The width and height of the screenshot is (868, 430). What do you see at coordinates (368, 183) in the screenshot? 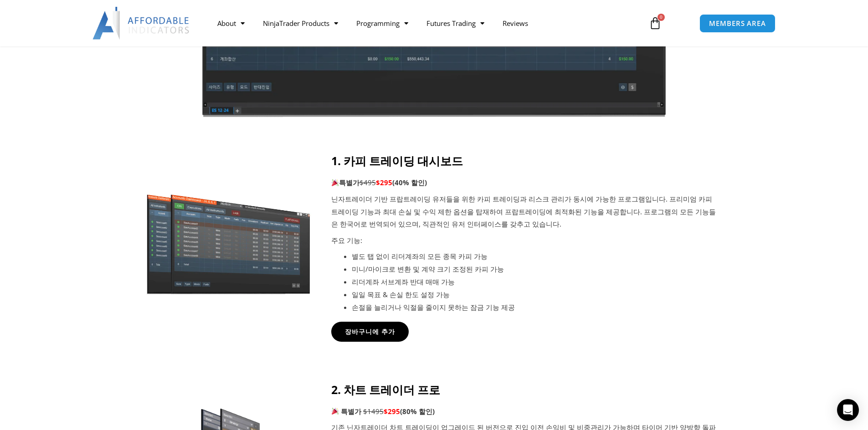
I see `span: $495` at bounding box center [368, 183].